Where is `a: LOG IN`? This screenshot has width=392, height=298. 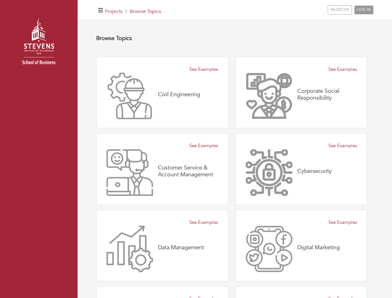
a: LOG IN is located at coordinates (364, 10).